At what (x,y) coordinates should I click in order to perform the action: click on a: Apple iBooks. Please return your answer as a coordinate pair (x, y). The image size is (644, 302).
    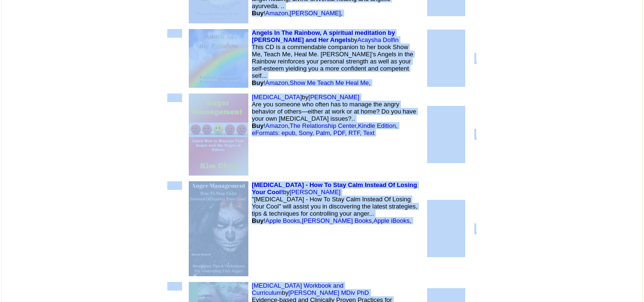
    Looking at the image, I should click on (391, 221).